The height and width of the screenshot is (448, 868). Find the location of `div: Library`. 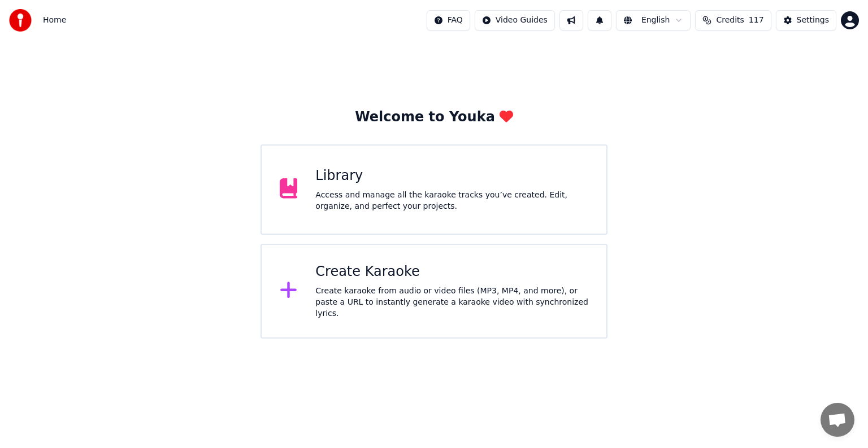

div: Library is located at coordinates (451, 176).